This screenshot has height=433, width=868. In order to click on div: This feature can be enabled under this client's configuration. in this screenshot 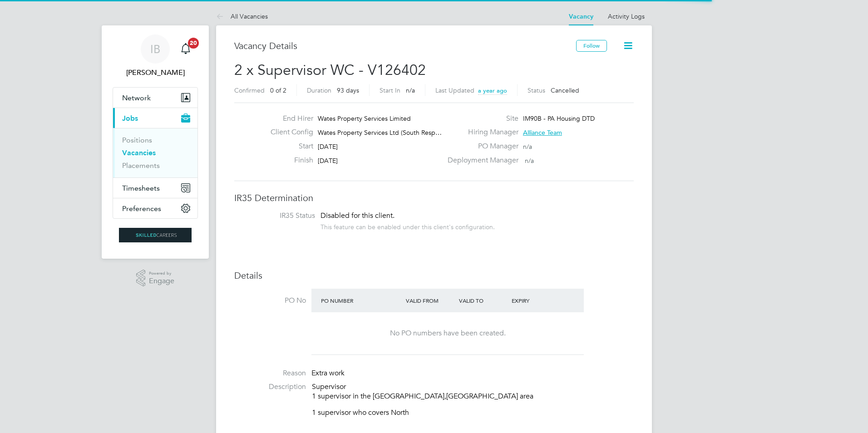, I will do `click(407, 226)`.